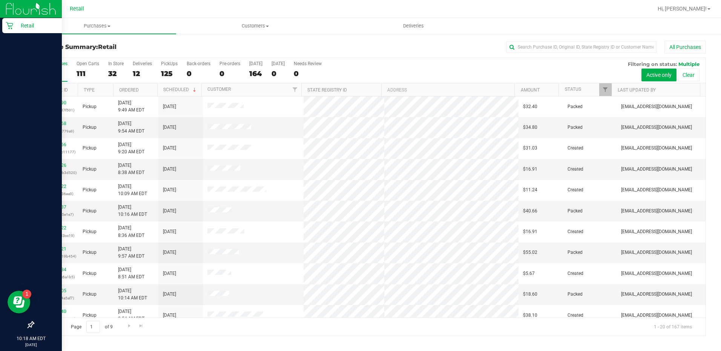 The height and width of the screenshot is (351, 721). I want to click on p: (49577443b5b3d520), so click(56, 173).